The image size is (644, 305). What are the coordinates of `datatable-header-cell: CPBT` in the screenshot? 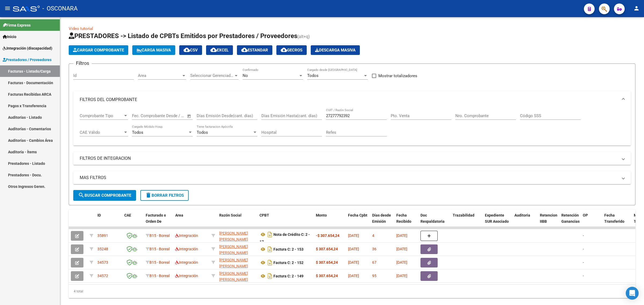 It's located at (285, 221).